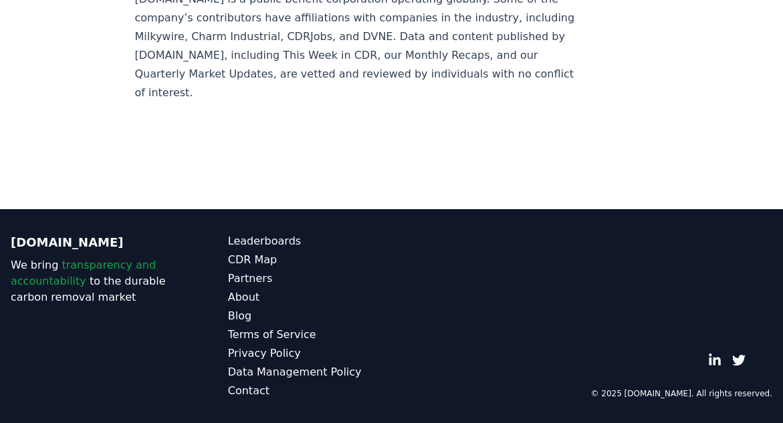  I want to click on a: Twitter, so click(739, 360).